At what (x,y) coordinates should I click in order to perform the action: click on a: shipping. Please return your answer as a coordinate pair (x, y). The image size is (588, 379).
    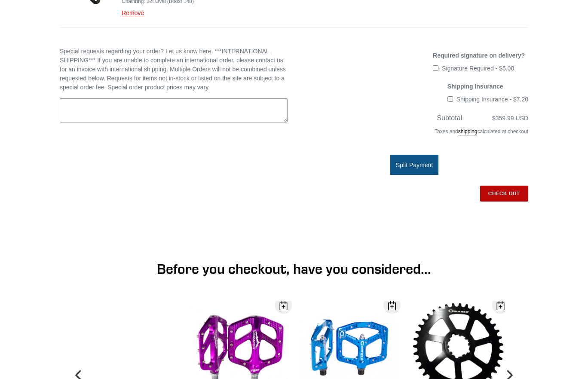
    Looking at the image, I should click on (467, 132).